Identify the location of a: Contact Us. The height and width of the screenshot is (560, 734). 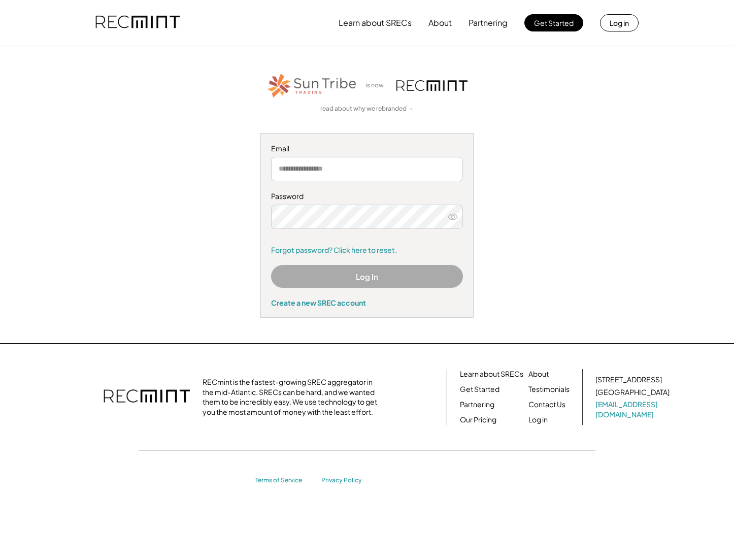
(547, 405).